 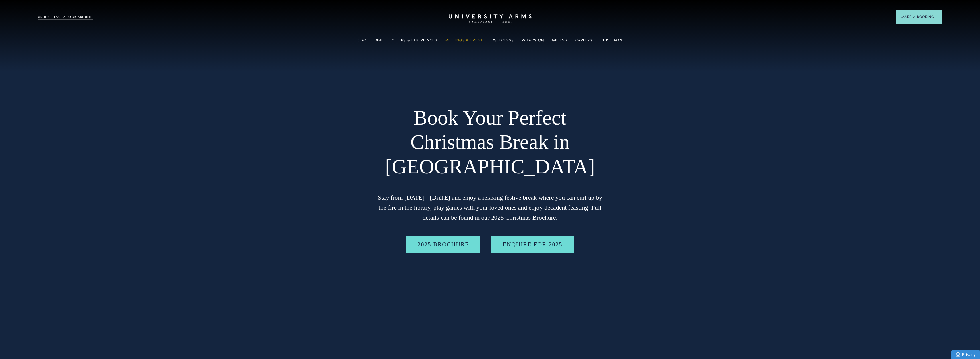 I want to click on a: What's On, so click(x=533, y=42).